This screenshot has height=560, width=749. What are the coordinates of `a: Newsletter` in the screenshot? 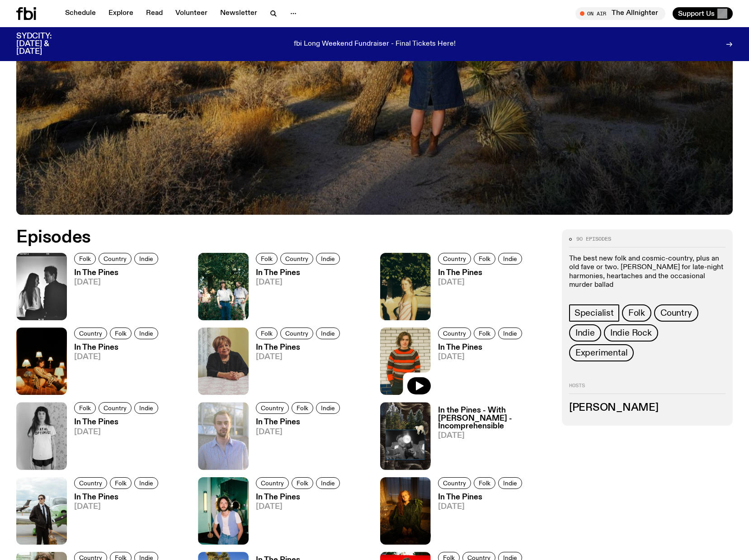 It's located at (239, 13).